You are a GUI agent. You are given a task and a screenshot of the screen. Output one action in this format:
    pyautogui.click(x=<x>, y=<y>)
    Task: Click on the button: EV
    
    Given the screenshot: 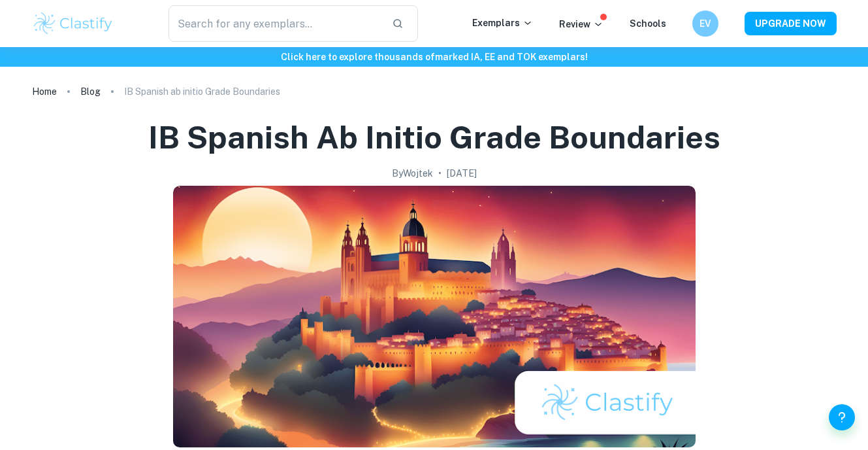 What is the action you would take?
    pyautogui.click(x=706, y=24)
    